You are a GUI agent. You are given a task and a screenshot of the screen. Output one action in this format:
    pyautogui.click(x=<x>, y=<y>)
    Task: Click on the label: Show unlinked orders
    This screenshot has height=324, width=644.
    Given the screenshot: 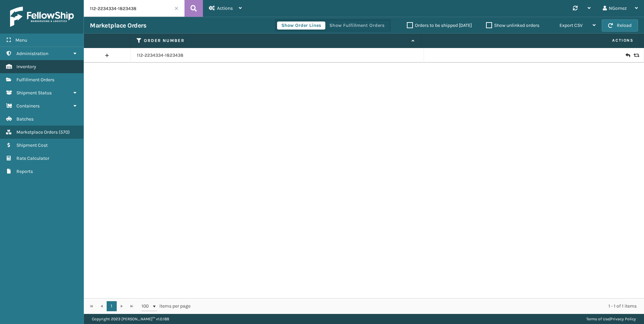 What is the action you would take?
    pyautogui.click(x=513, y=25)
    